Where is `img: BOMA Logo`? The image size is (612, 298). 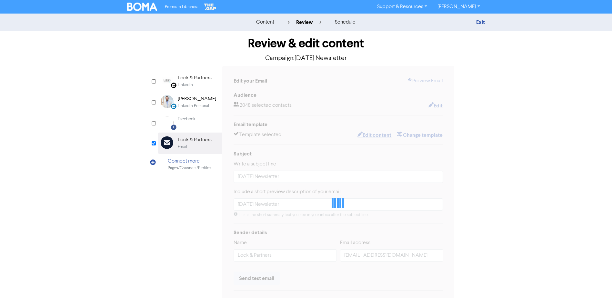
img: BOMA Logo is located at coordinates (142, 7).